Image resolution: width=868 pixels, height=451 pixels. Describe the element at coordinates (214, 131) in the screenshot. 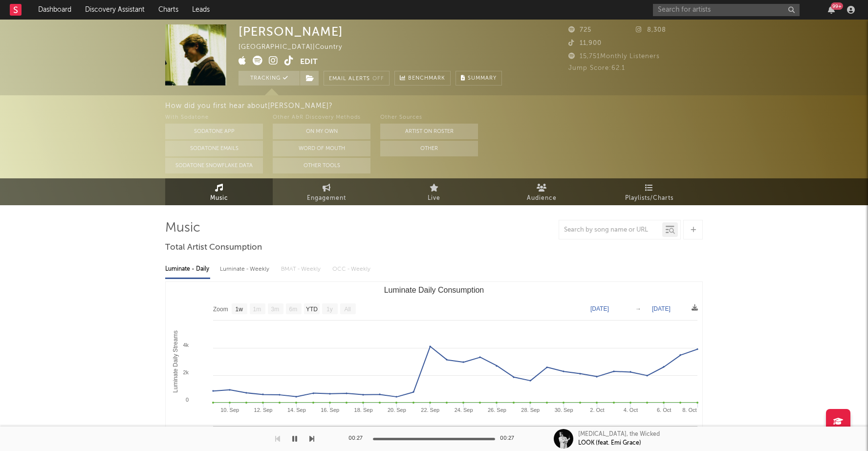

I see `button: Sodatone App` at that location.